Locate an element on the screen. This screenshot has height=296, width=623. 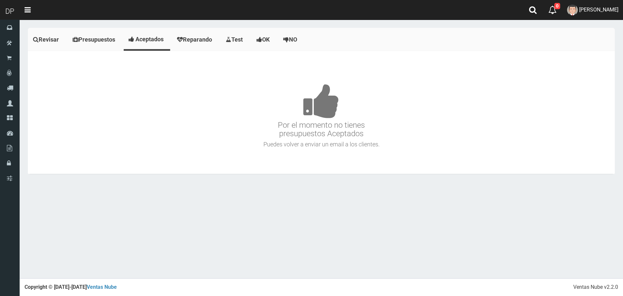
span: Revisar is located at coordinates (49, 39).